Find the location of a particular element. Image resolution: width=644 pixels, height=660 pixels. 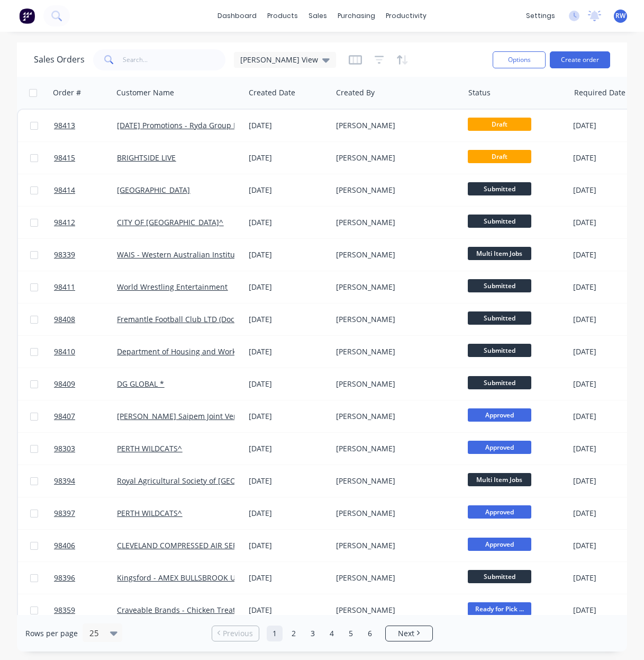

input: Search... is located at coordinates (174, 60).